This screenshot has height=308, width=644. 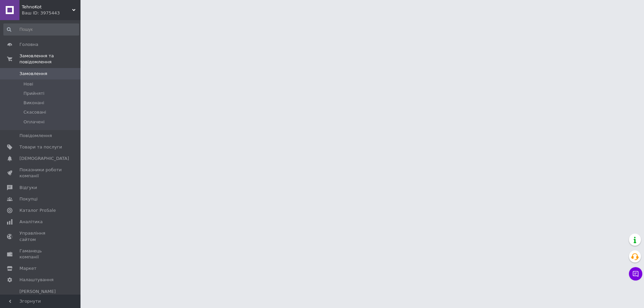 What do you see at coordinates (31, 222) in the screenshot?
I see `span: Аналітика` at bounding box center [31, 222].